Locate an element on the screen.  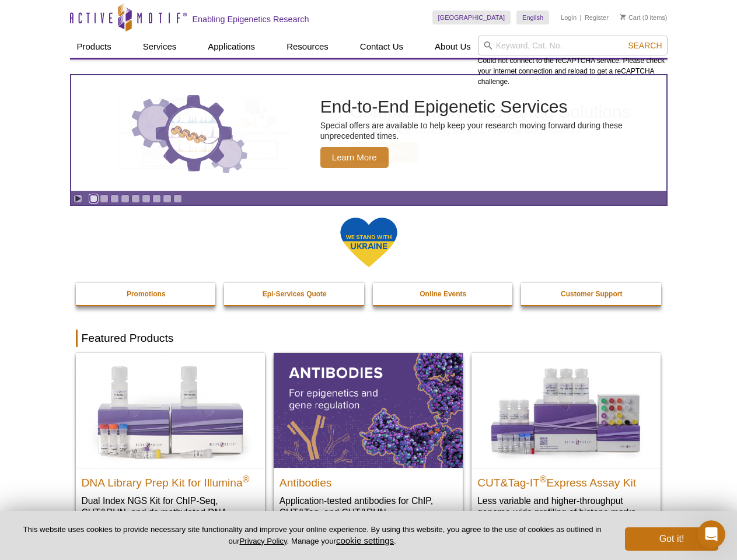
a: CUT&Tag-IT® Express Assay Kit CUT&Tag-IT®Express Assay Kit Less variable and higher-throughput ge... is located at coordinates (566, 441).